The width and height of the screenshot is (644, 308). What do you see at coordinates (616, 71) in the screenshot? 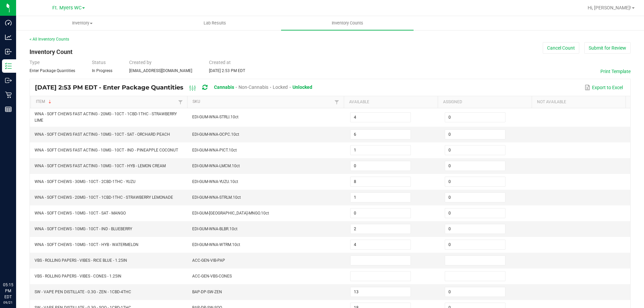
I see `button: Print Template` at bounding box center [616, 71].